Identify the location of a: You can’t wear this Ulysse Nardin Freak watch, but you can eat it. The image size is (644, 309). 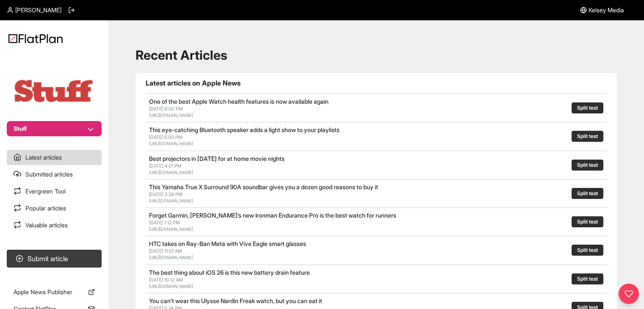
(235, 301).